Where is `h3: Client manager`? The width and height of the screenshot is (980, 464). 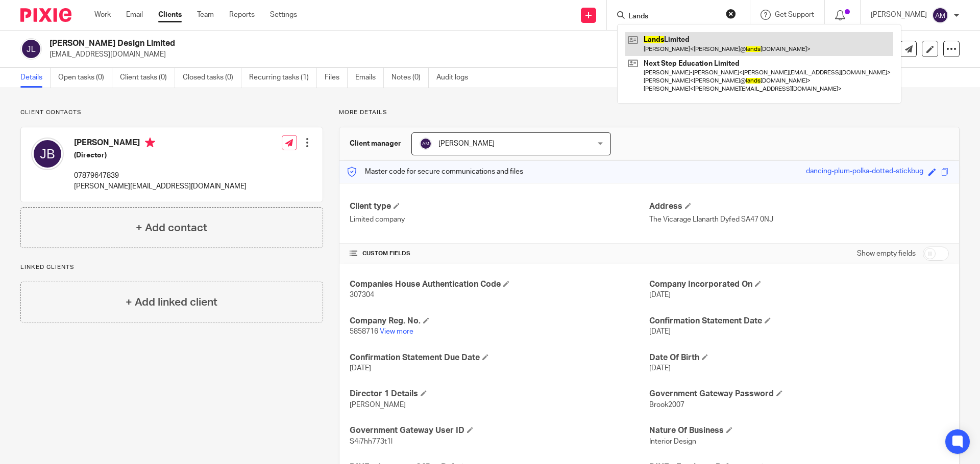 h3: Client manager is located at coordinates (376, 144).